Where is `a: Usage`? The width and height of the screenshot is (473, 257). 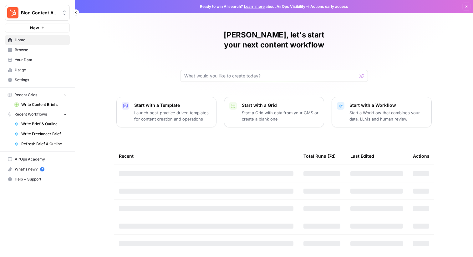
a: Usage is located at coordinates (37, 70).